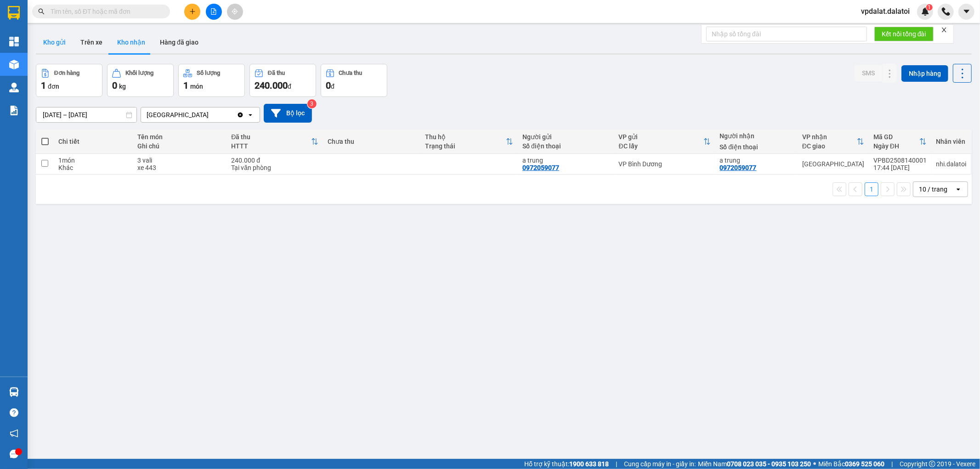  I want to click on span: Miền Nam, so click(755, 464).